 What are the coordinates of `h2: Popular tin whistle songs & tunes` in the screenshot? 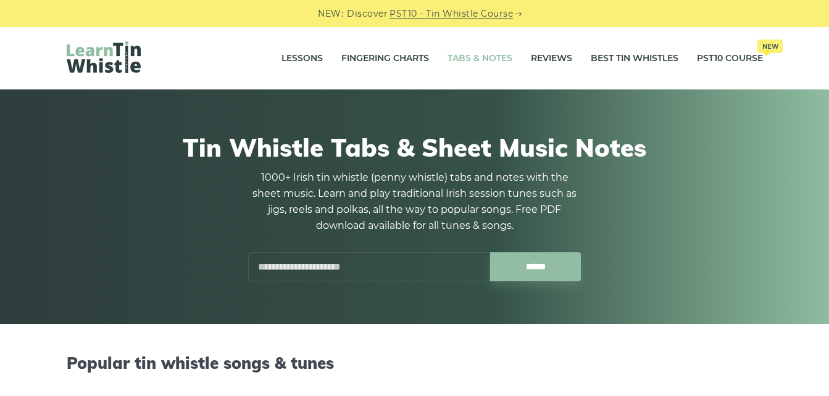 It's located at (415, 363).